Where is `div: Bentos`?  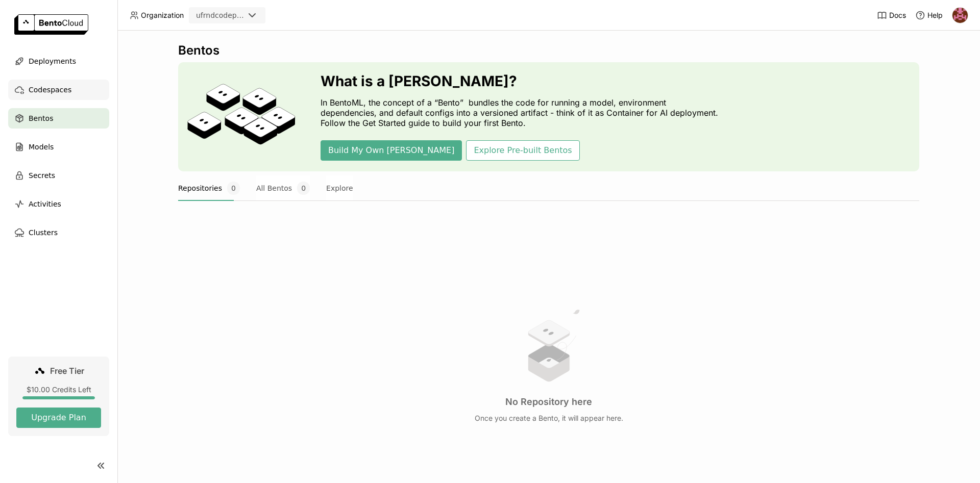
div: Bentos is located at coordinates (548, 50).